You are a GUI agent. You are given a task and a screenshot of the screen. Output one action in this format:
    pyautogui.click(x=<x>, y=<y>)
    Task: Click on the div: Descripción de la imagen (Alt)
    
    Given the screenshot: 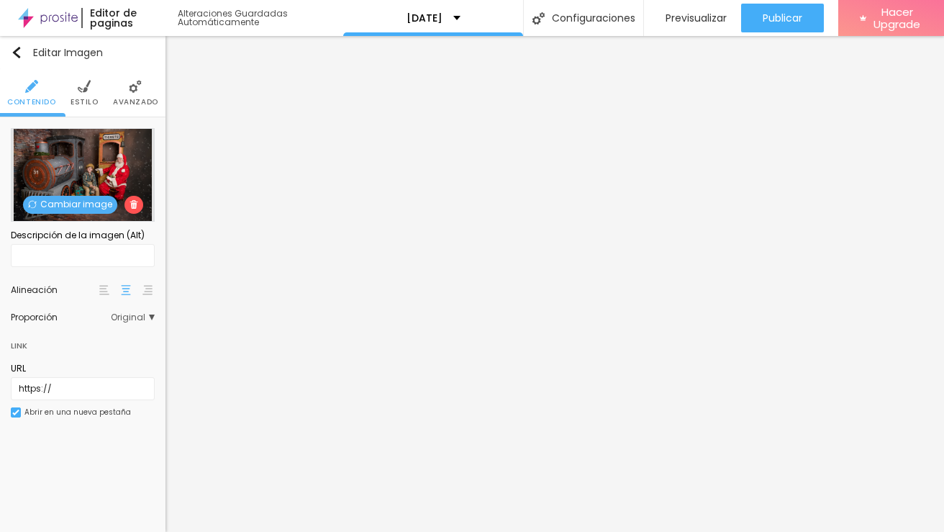 What is the action you would take?
    pyautogui.click(x=83, y=235)
    